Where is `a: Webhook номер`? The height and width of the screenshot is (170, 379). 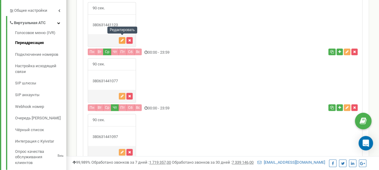
a: Webhook номер is located at coordinates (41, 107).